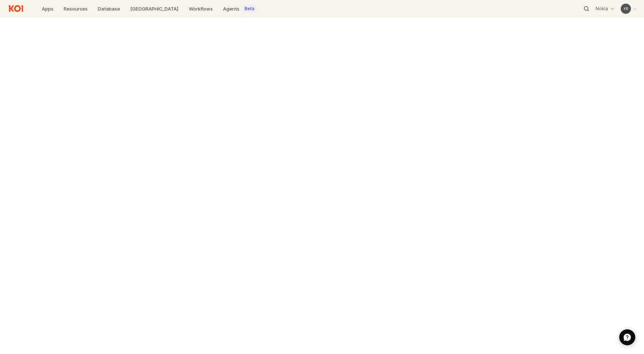  I want to click on img: Return to home page, so click(16, 8).